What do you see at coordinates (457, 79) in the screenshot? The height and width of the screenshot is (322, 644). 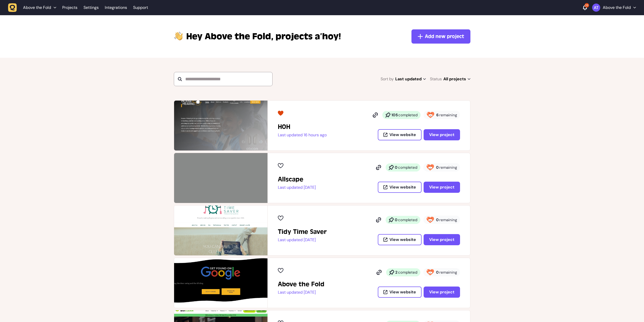 I see `span: All projects` at bounding box center [457, 79].